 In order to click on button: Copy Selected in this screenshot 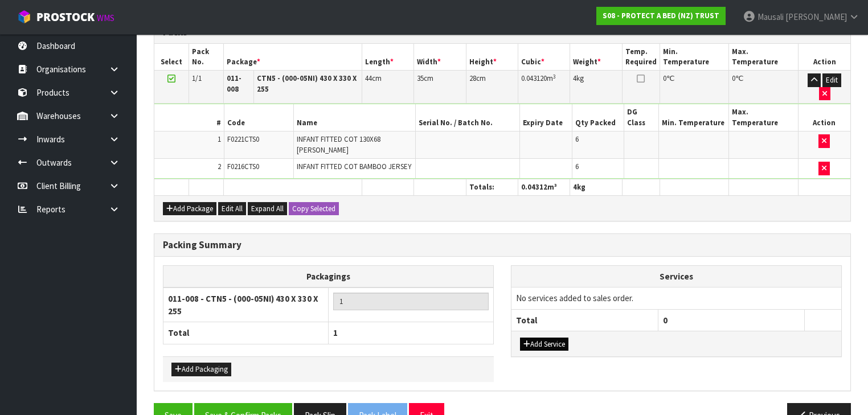, I will do `click(314, 209)`.